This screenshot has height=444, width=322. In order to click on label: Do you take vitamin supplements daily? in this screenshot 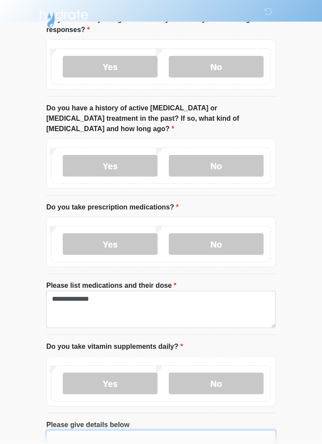, I will do `click(115, 346)`.